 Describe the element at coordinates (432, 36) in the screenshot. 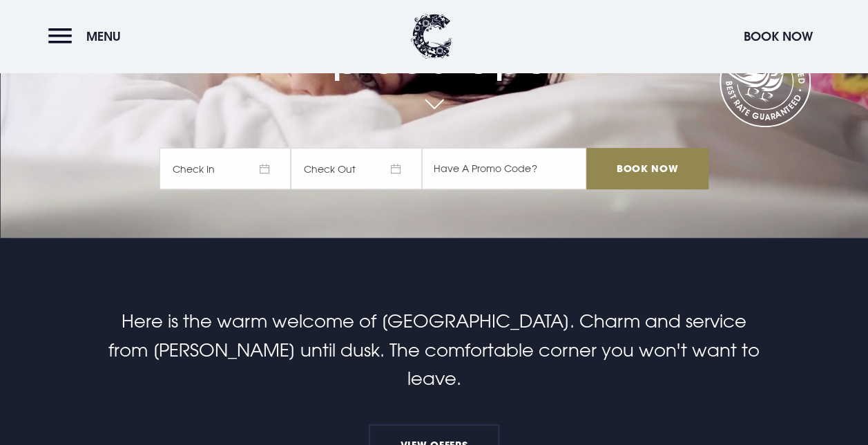

I see `img: Clandeboye Lodge` at that location.